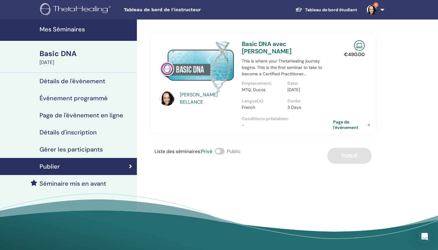 This screenshot has height=250, width=438. What do you see at coordinates (74, 98) in the screenshot?
I see `h4: Événement programmé` at bounding box center [74, 98].